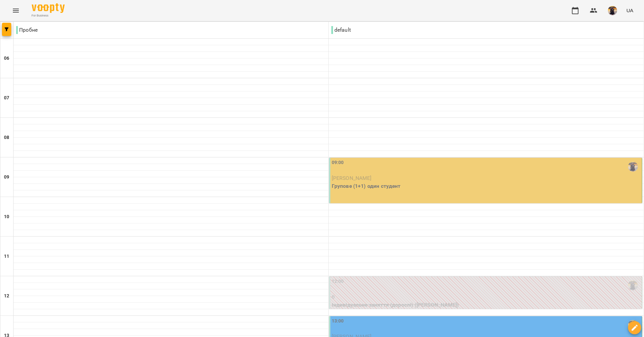 Image resolution: width=644 pixels, height=337 pixels. What do you see at coordinates (6, 217) in the screenshot?
I see `h6: 10` at bounding box center [6, 217].